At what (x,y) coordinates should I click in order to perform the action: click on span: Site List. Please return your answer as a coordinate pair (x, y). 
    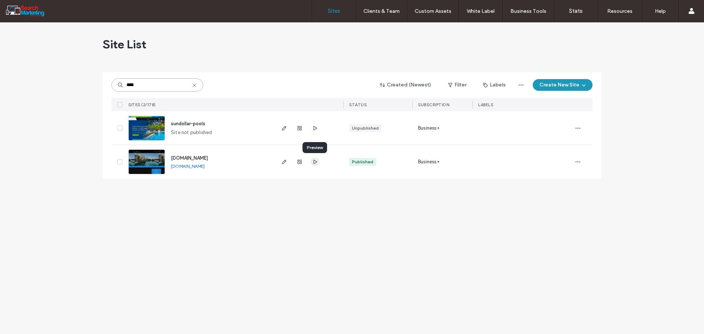
    Looking at the image, I should click on (124, 44).